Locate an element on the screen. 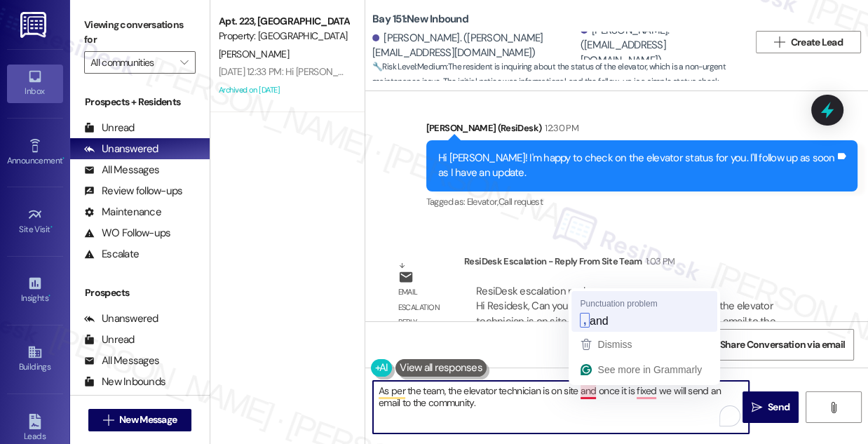 This screenshot has height=444, width=868. span: : The resident is inquiring about the status of the elevator, which is a non-urgent maintenance i... is located at coordinates (560, 75).